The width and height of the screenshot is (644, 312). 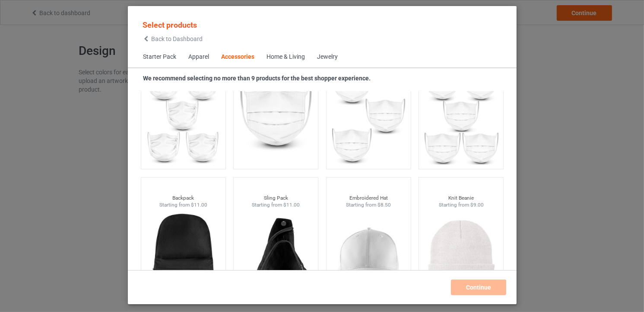 What do you see at coordinates (275, 198) in the screenshot?
I see `div: Sling Pack` at bounding box center [275, 198].